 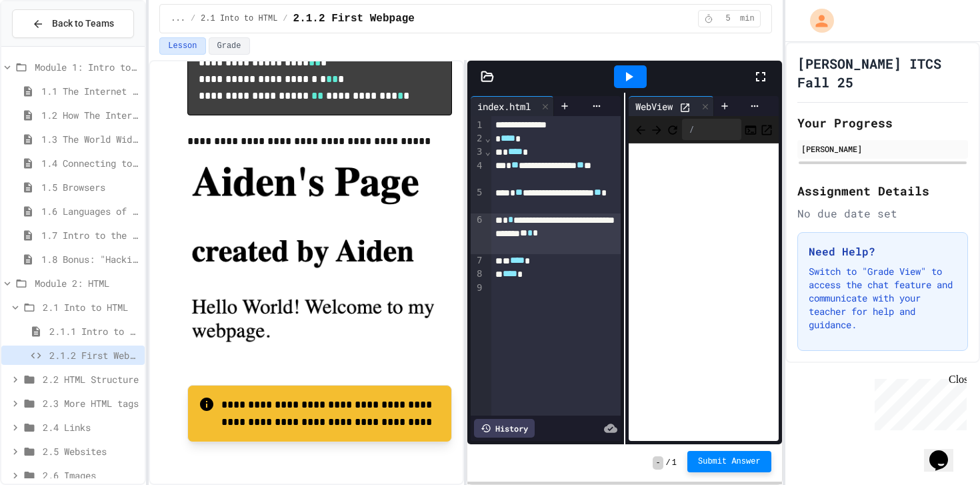 What do you see at coordinates (230, 46) in the screenshot?
I see `button: Grade` at bounding box center [230, 46].